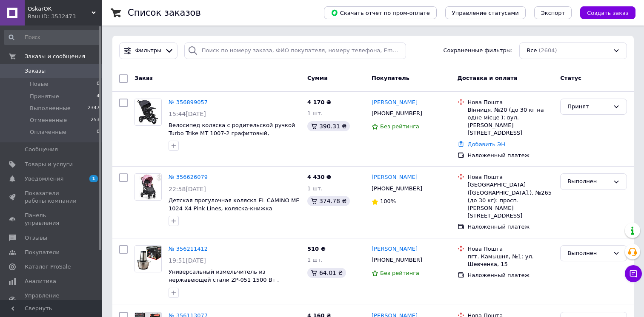 The height and width of the screenshot is (317, 644). Describe the element at coordinates (485, 13) in the screenshot. I see `button: Управление статусами` at that location.